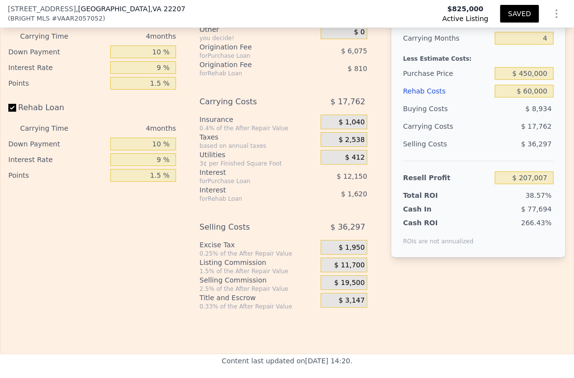 The width and height of the screenshot is (574, 378). Describe the element at coordinates (30, 19) in the screenshot. I see `span: BRIGHT MLS` at that location.